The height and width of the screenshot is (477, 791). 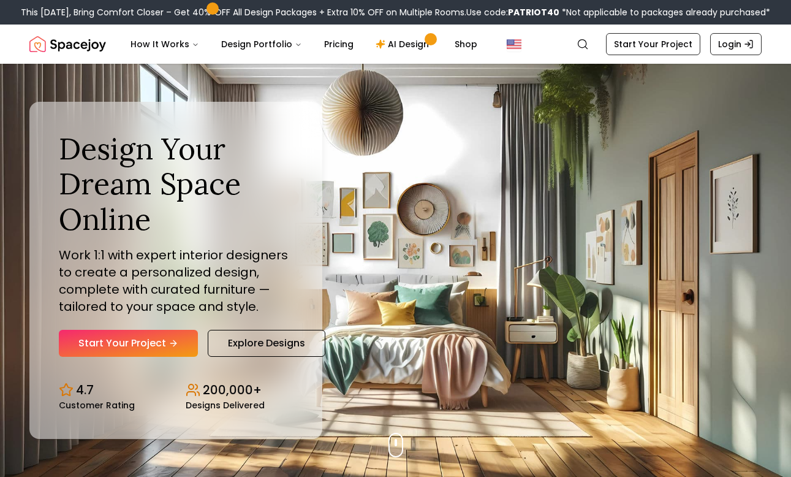 What do you see at coordinates (67, 44) in the screenshot?
I see `a: Spacejoy` at bounding box center [67, 44].